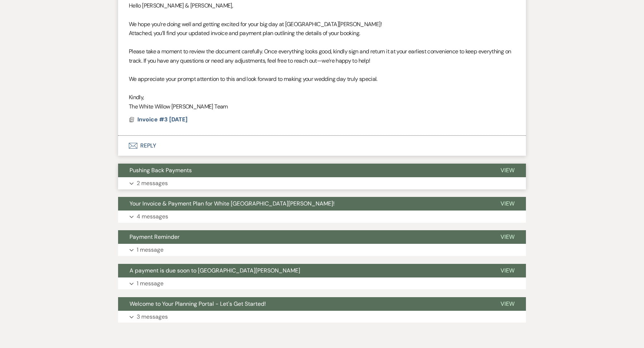 The height and width of the screenshot is (348, 644). I want to click on p: 3 messages, so click(152, 317).